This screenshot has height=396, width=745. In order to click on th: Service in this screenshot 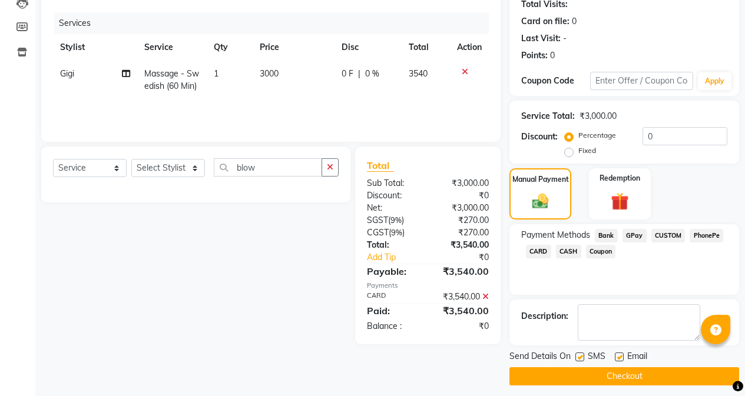, I will do `click(171, 47)`.